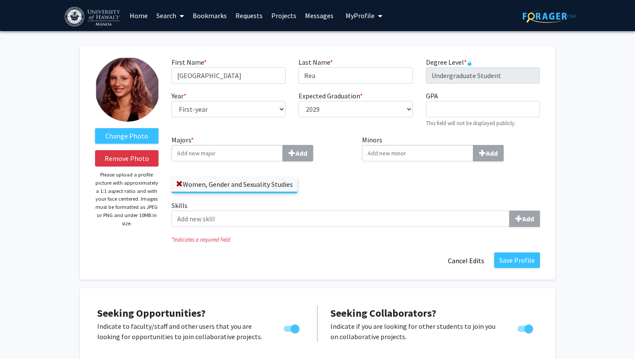  What do you see at coordinates (298, 153) in the screenshot?
I see `button: Majors*` at bounding box center [298, 153].